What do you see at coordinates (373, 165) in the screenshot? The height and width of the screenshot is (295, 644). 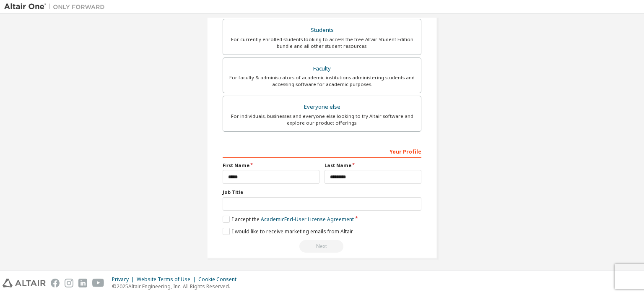 I see `label: Last Name` at bounding box center [373, 165].